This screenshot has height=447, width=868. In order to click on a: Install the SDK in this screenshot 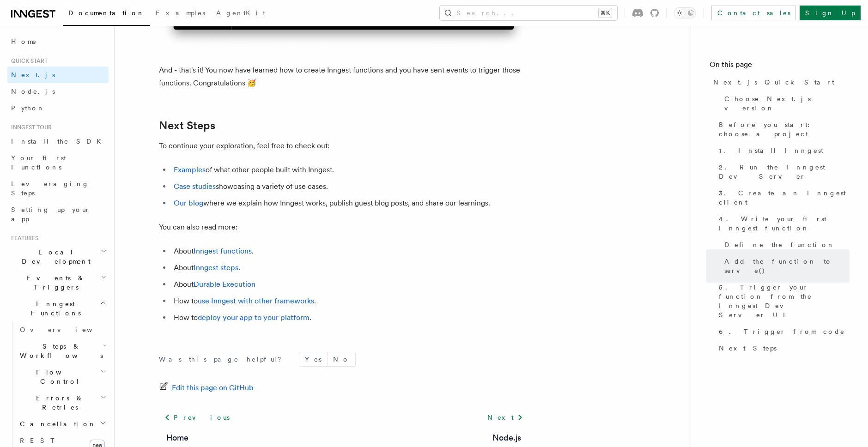, I will do `click(58, 142)`.